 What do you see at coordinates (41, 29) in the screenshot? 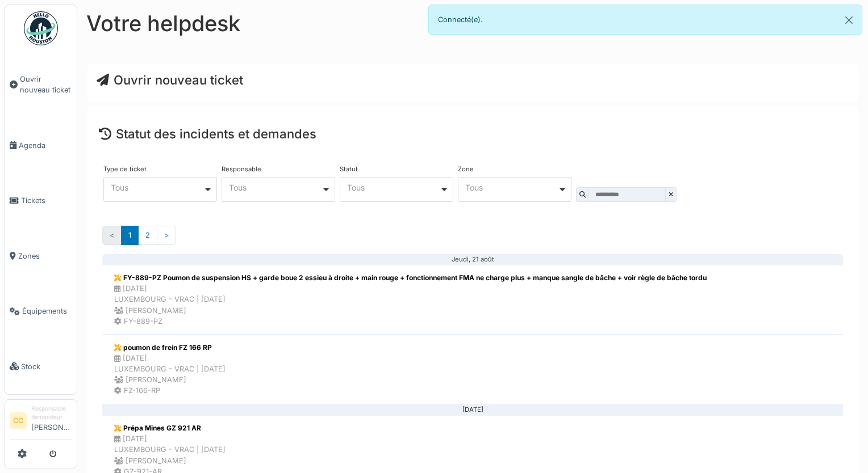
I see `img: Badge_color-CXgf-gQk.svg` at bounding box center [41, 29].